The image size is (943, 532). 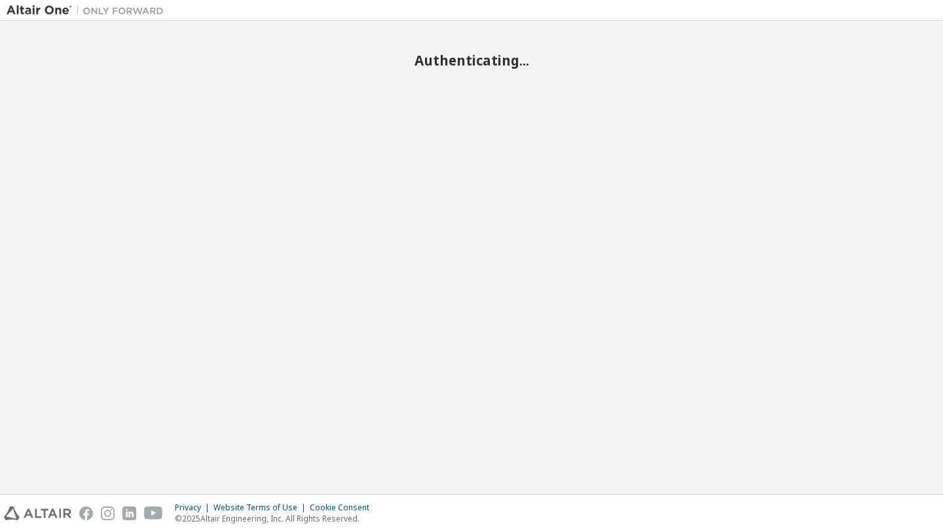 What do you see at coordinates (276, 518) in the screenshot?
I see `p: © 2025 Altair Engineering, Inc. All Rights Reserved.` at bounding box center [276, 518].